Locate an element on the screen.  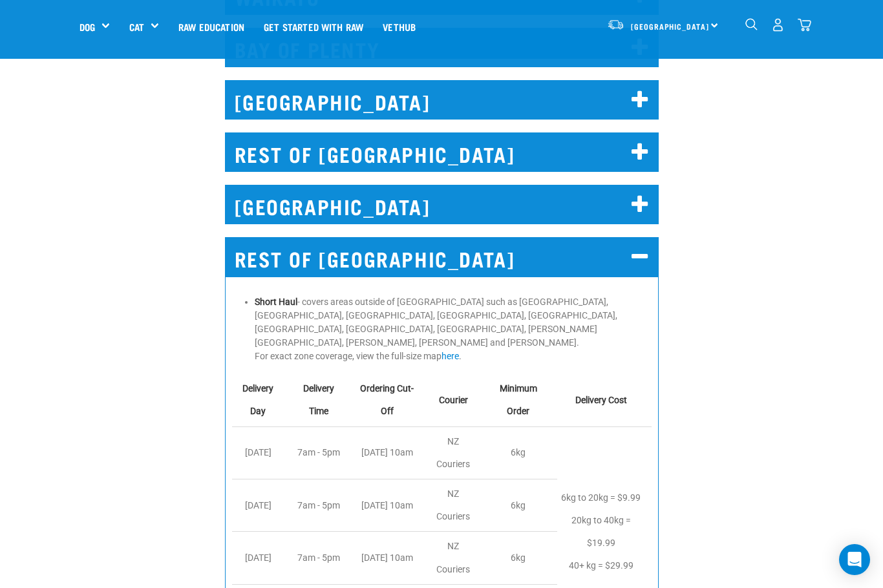
strong: Delivery Cost is located at coordinates (601, 400).